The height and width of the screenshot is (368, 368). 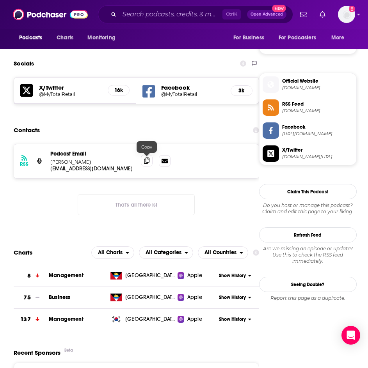 What do you see at coordinates (119, 90) in the screenshot?
I see `h5: 16k` at bounding box center [119, 90].